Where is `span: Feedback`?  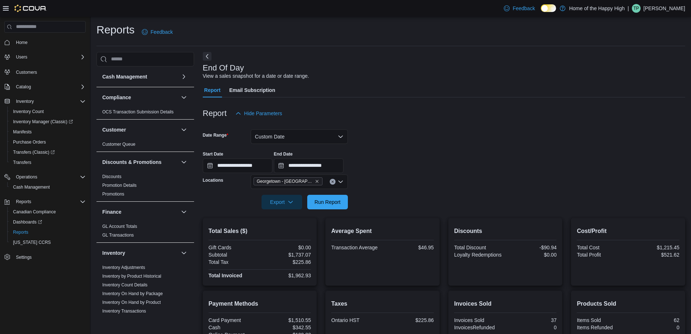
span: Feedback is located at coordinates (162, 32).